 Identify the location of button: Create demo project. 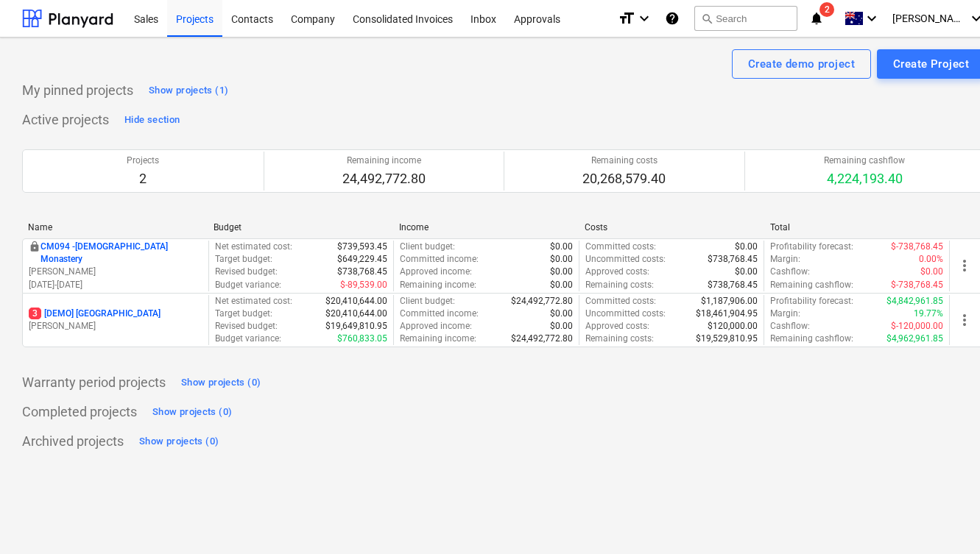
(801, 64).